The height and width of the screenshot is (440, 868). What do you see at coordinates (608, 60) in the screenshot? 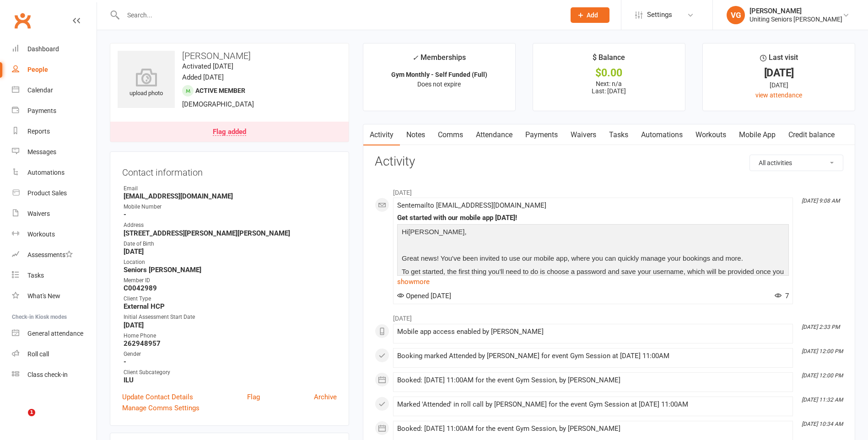
I see `div: $ Balance` at bounding box center [608, 60].